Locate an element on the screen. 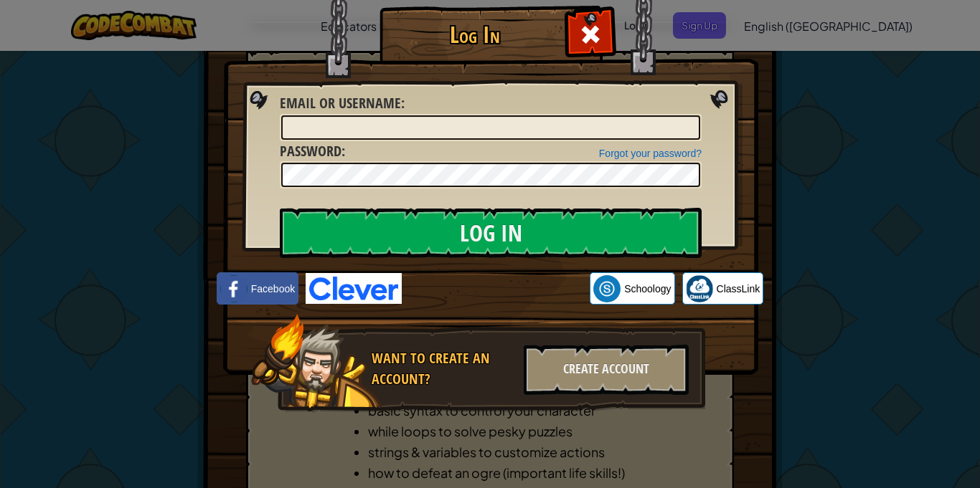  img: schoology.png is located at coordinates (607, 289).